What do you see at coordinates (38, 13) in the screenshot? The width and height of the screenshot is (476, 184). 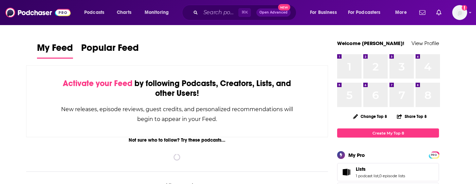 I see `a: Podchaser - Follow, Share and Rate Podcasts` at bounding box center [38, 13].